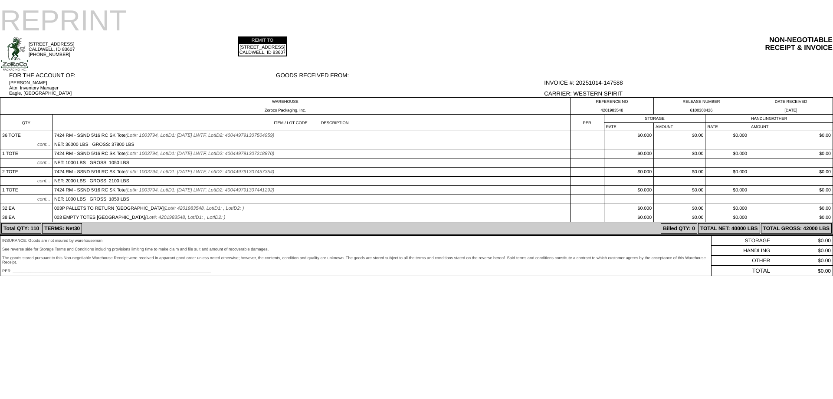  What do you see at coordinates (62, 228) in the screenshot?
I see `td: TERMS: Net30` at bounding box center [62, 228].